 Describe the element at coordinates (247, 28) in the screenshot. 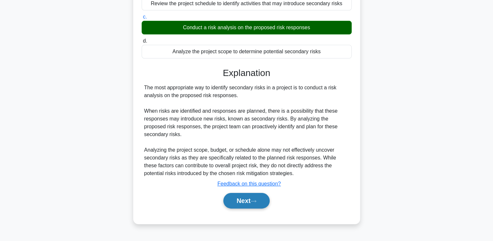

I see `div: Conduct a risk analysis on the proposed risk responses` at that location.